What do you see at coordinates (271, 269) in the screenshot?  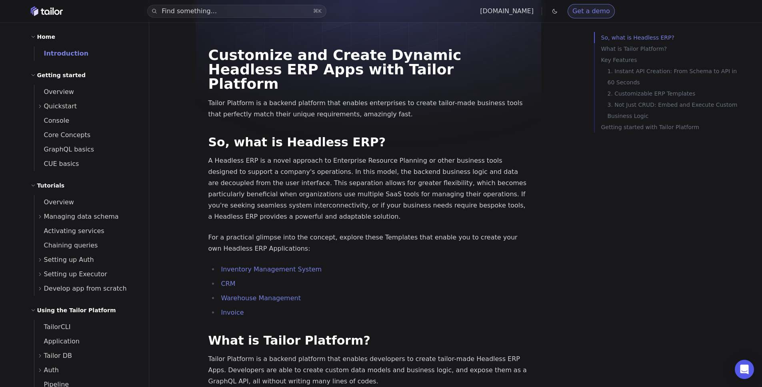 I see `a: Inventory Management System` at bounding box center [271, 269].